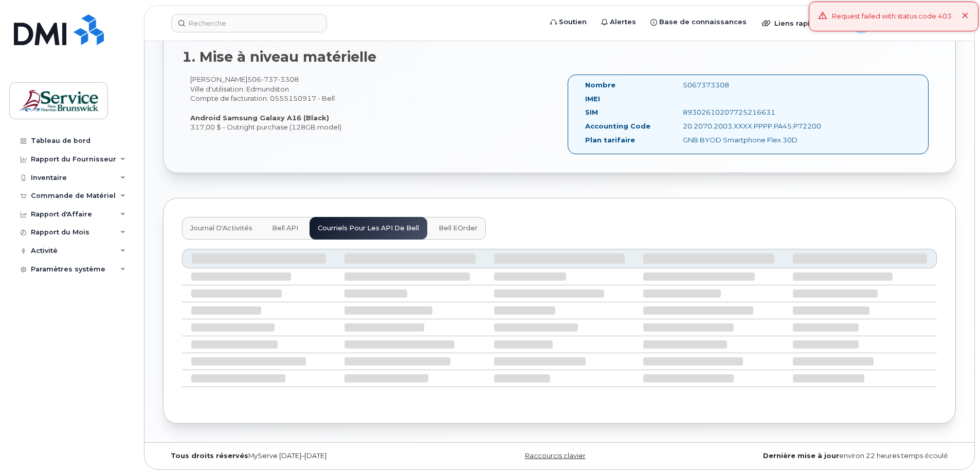 The image size is (980, 475). Describe the element at coordinates (743, 126) in the screenshot. I see `div: 20.2070.2003.XXXX.PPPP.PA45.P72200` at that location.